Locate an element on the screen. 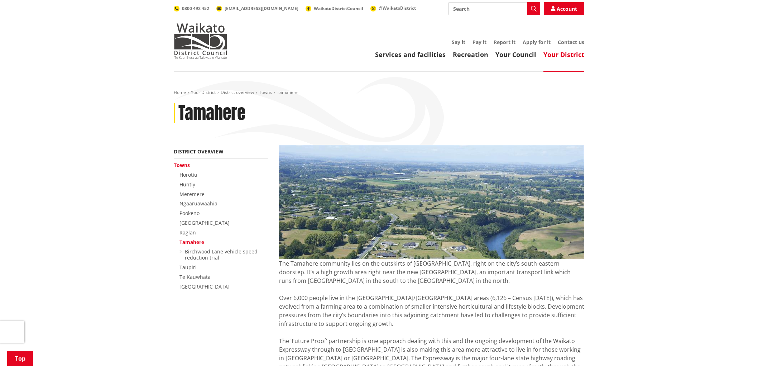 This screenshot has width=758, height=366. a: Te Kauwhata is located at coordinates (195, 277).